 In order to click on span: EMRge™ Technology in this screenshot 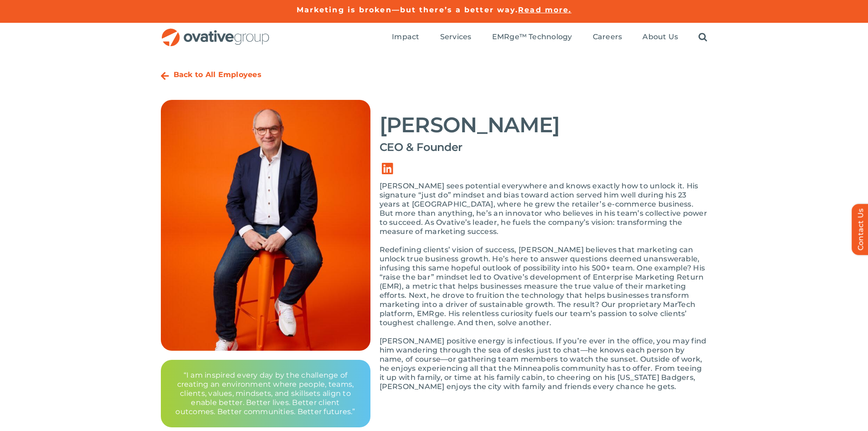, I will do `click(533, 37)`.